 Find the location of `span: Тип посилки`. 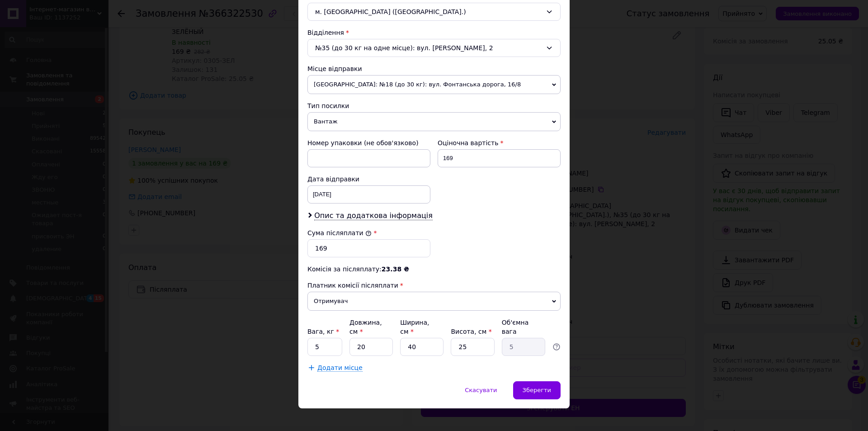

span: Тип посилки is located at coordinates (328, 106).